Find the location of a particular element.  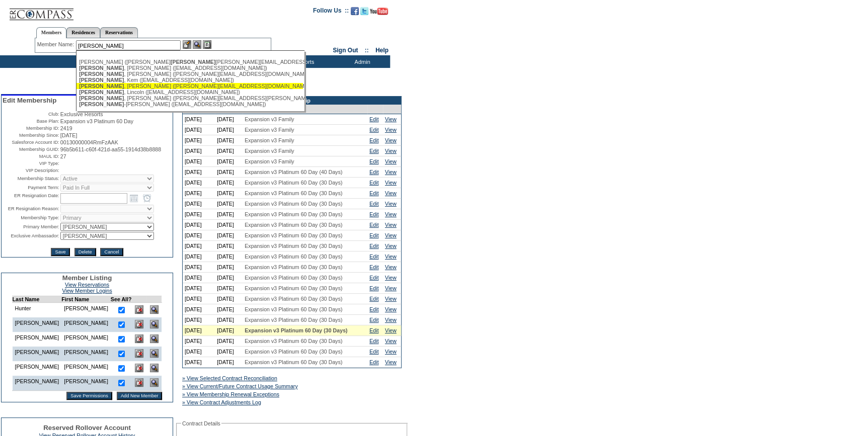

span: Member Listing is located at coordinates (87, 278).